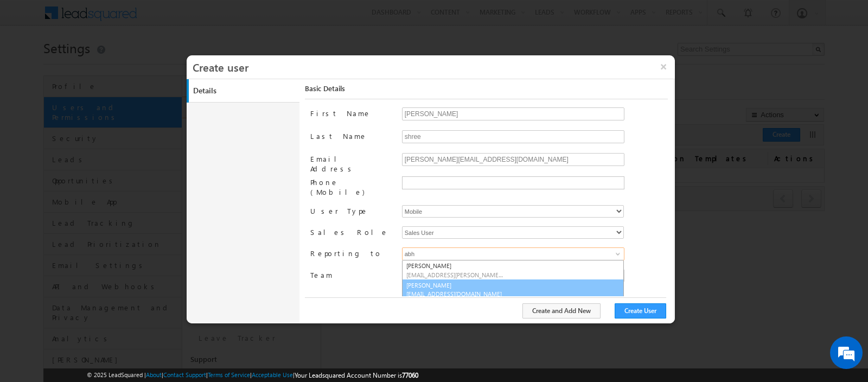 The height and width of the screenshot is (382, 868). I want to click on a: Details, so click(245, 91).